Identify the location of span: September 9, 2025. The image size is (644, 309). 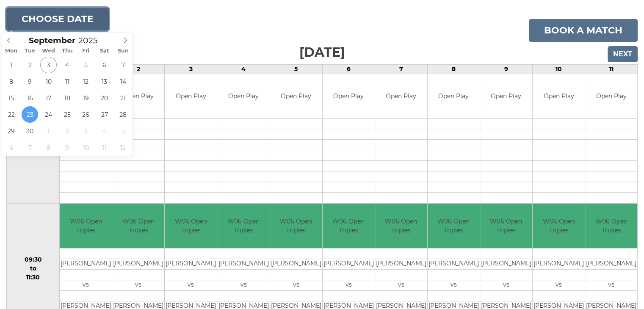
(30, 81).